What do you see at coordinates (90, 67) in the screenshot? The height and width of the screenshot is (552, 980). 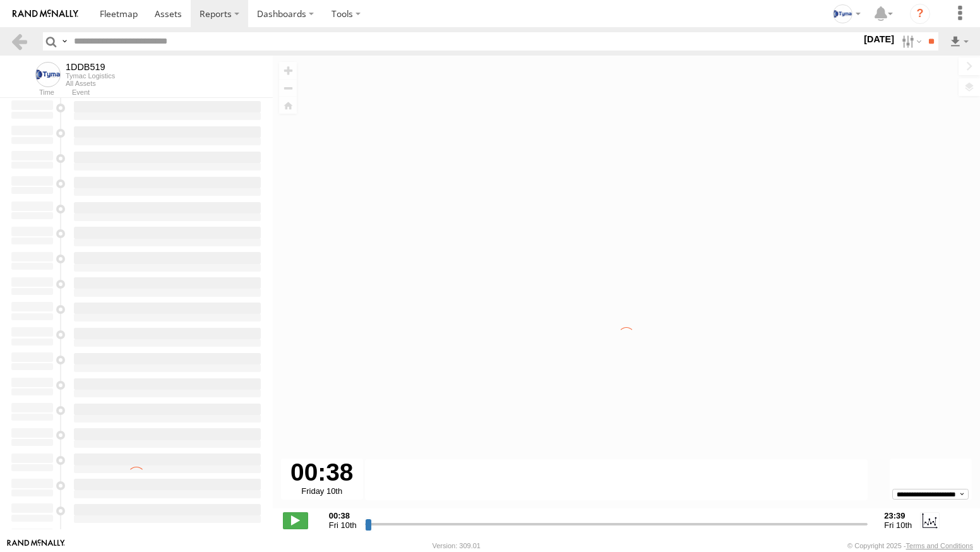 I see `div: 1DDB519 - View Asset History` at bounding box center [90, 67].